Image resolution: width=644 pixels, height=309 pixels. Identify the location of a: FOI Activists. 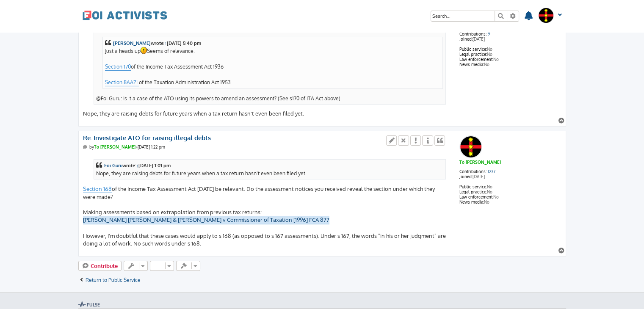
(125, 15).